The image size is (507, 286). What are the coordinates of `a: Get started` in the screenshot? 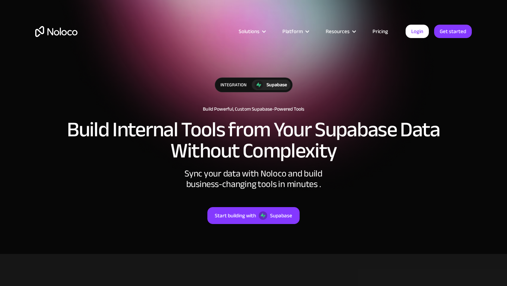 It's located at (453, 31).